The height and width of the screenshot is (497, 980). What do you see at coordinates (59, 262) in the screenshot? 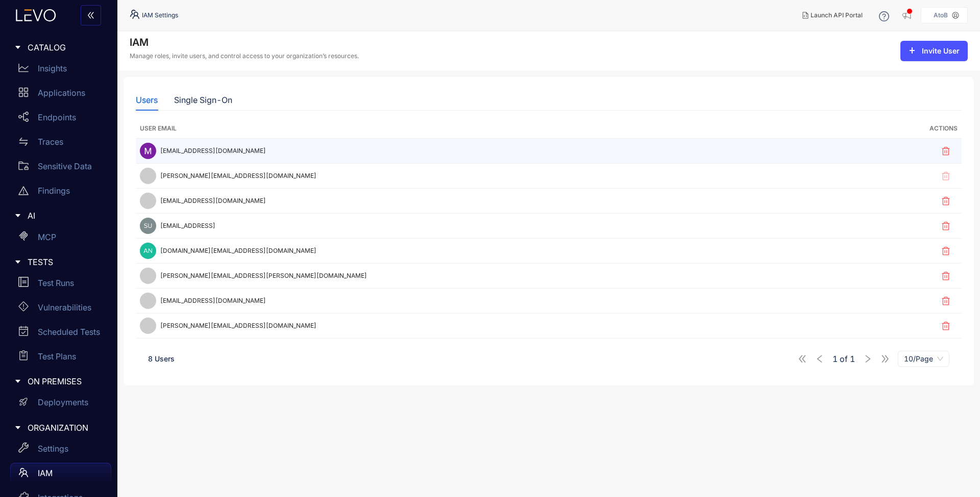
I see `div: TESTS` at bounding box center [59, 262].